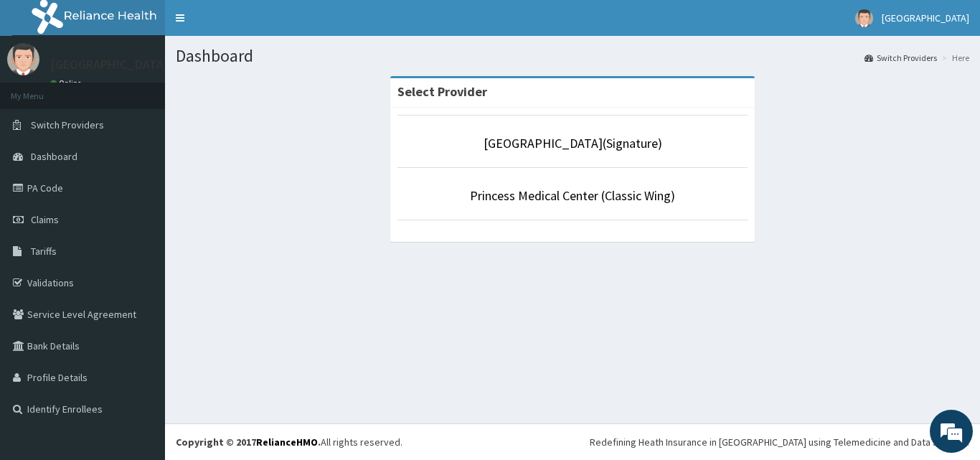 This screenshot has width=980, height=460. I want to click on span: Switch Providers, so click(67, 125).